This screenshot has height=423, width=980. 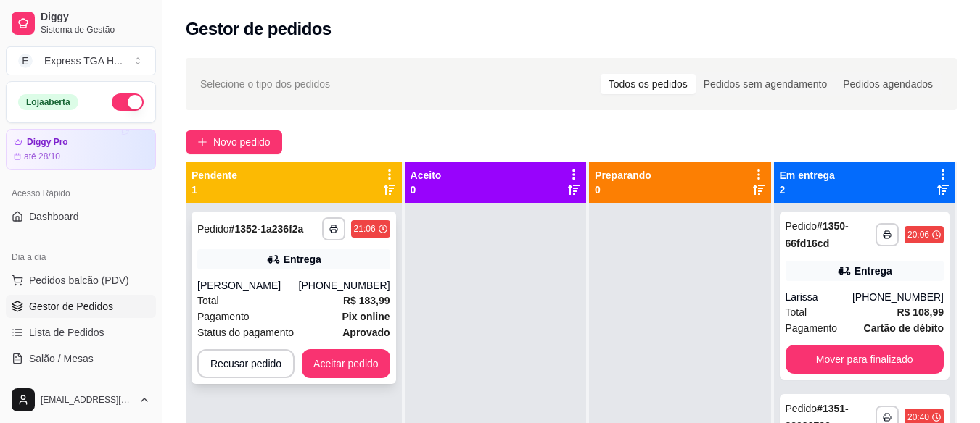 What do you see at coordinates (67, 333) in the screenshot?
I see `span: Lista de Pedidos` at bounding box center [67, 333].